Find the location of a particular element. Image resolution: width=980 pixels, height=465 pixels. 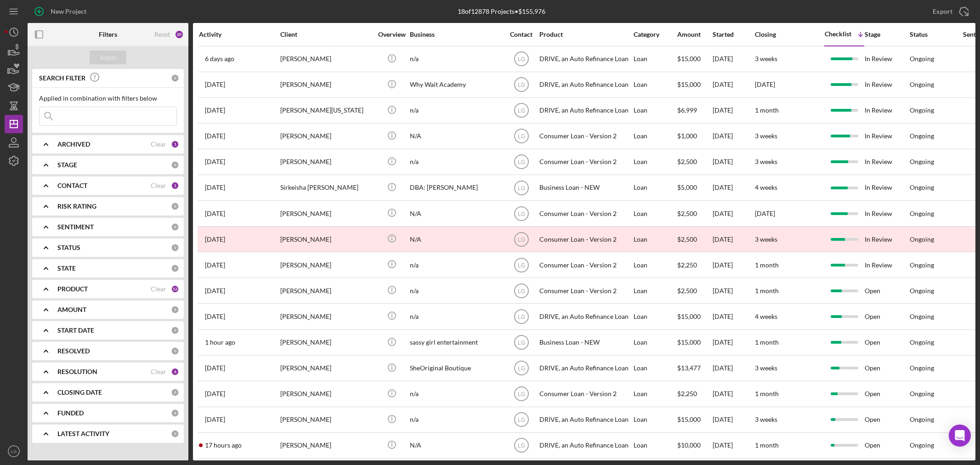

button: Apply is located at coordinates (108, 57).